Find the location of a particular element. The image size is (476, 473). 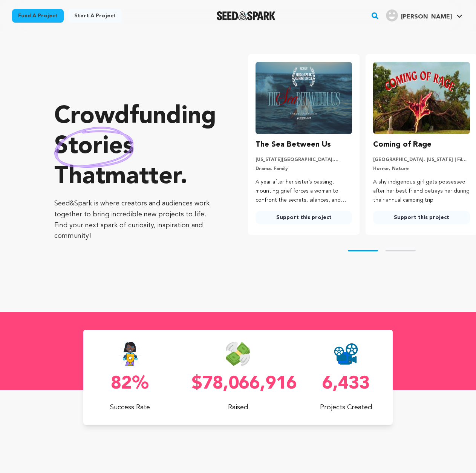

img: Seed&Spark Logo Dark Mode is located at coordinates (246, 16).